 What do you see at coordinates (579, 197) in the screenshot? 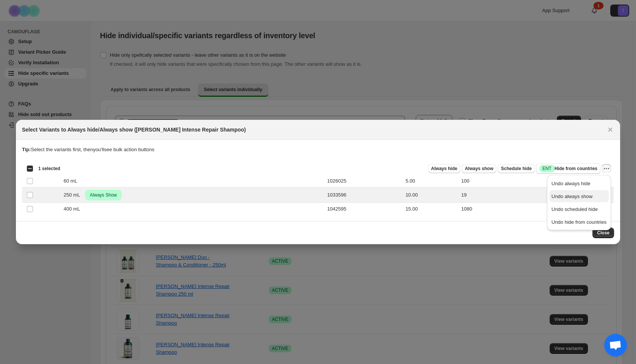
I see `button: Undo always show` at bounding box center [579, 197].